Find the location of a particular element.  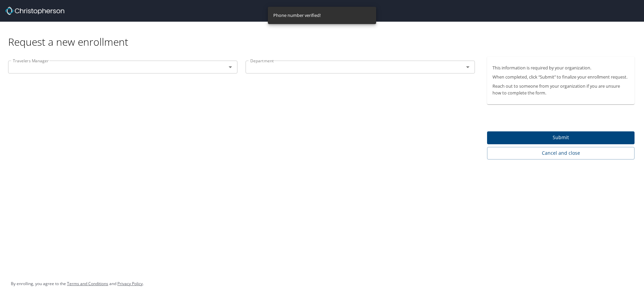

span: Submit is located at coordinates (561, 137).